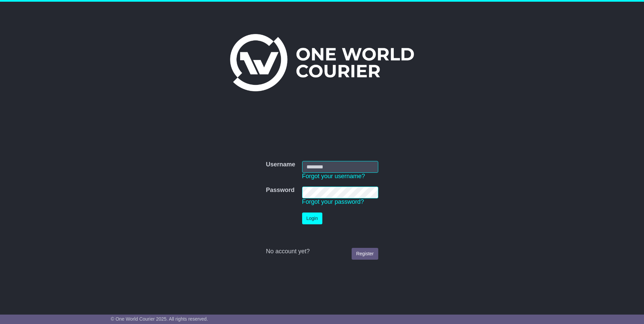 Image resolution: width=644 pixels, height=324 pixels. I want to click on div: No account yet?, so click(322, 251).